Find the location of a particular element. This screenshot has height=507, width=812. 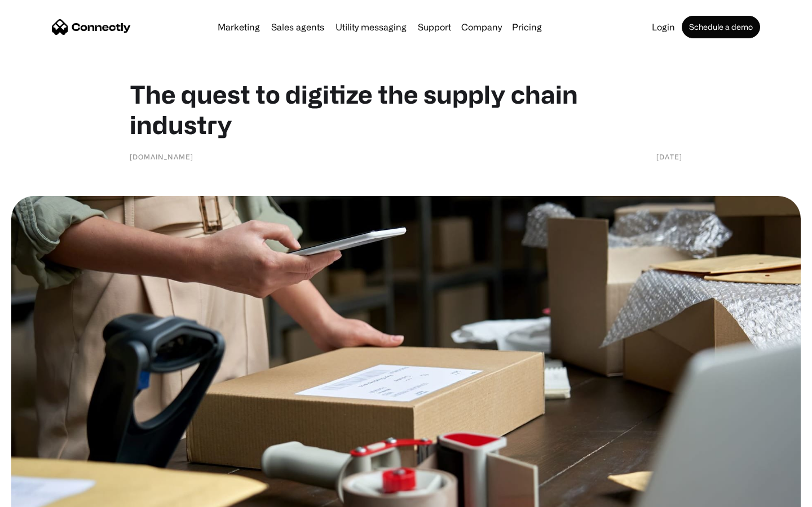

a: Schedule a demo is located at coordinates (720, 27).